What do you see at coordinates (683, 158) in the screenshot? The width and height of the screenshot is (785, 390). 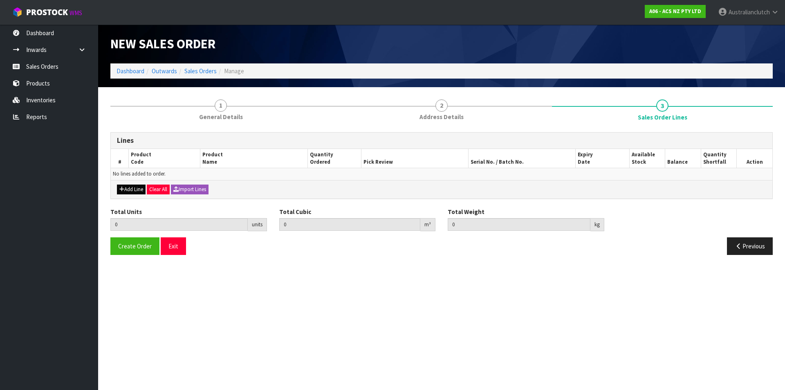 I see `th: Balance` at bounding box center [683, 158].